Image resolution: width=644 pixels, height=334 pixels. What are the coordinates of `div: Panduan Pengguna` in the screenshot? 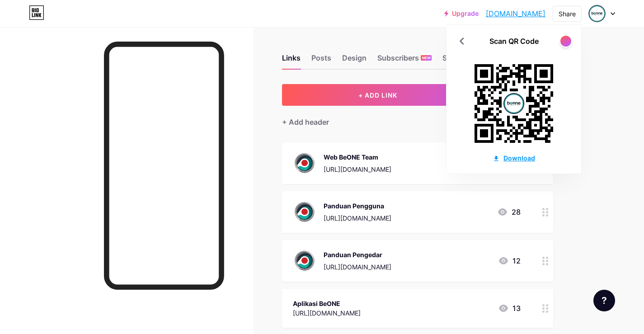 It's located at (358, 205).